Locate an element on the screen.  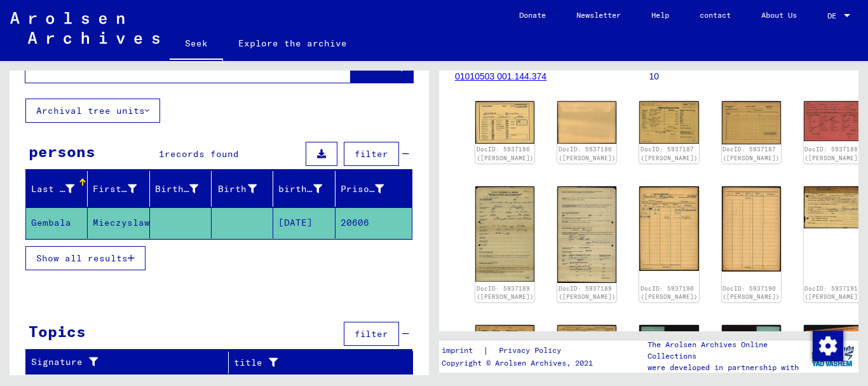
mat-header-cell: Last name is located at coordinates (56, 189).